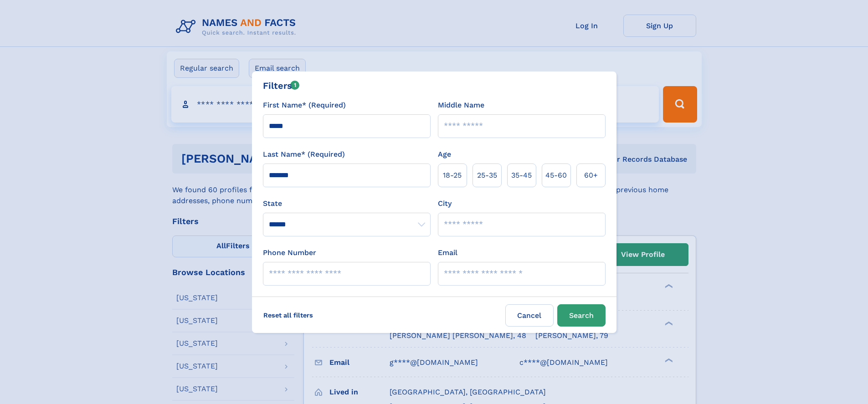 This screenshot has height=404, width=868. Describe the element at coordinates (288, 315) in the screenshot. I see `label: Reset all filters` at that location.